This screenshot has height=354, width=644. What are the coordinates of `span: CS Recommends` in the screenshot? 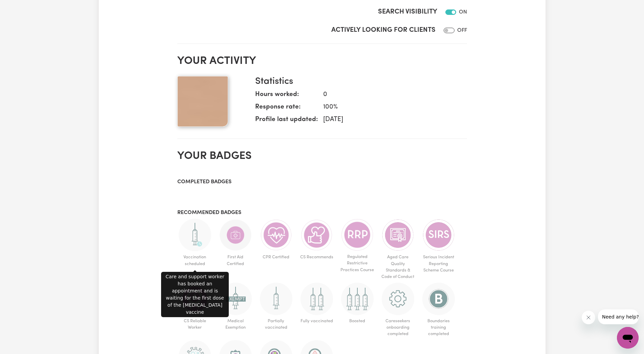 It's located at (317, 257).